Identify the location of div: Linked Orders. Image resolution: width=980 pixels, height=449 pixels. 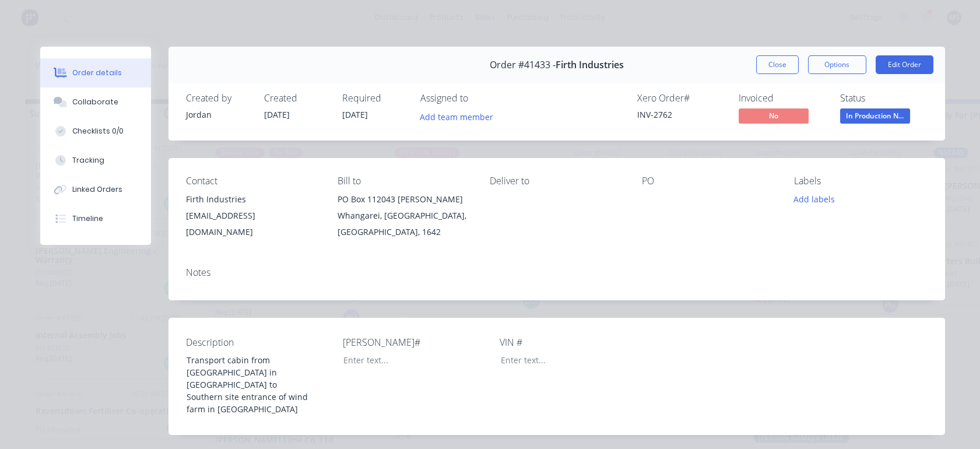
(97, 190).